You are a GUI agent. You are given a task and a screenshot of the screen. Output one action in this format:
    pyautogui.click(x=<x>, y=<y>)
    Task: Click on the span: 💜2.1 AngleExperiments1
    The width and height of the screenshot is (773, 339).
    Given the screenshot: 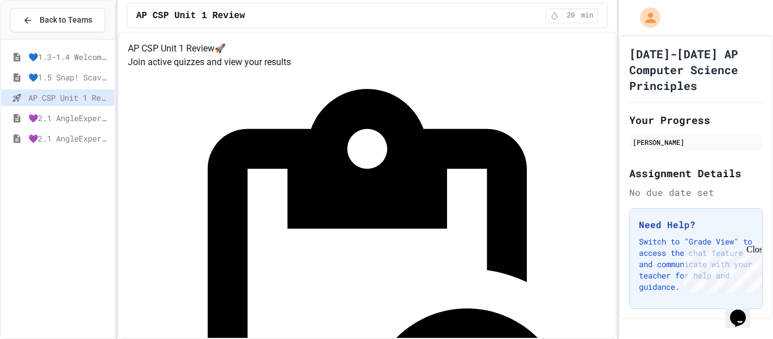 What is the action you would take?
    pyautogui.click(x=69, y=118)
    